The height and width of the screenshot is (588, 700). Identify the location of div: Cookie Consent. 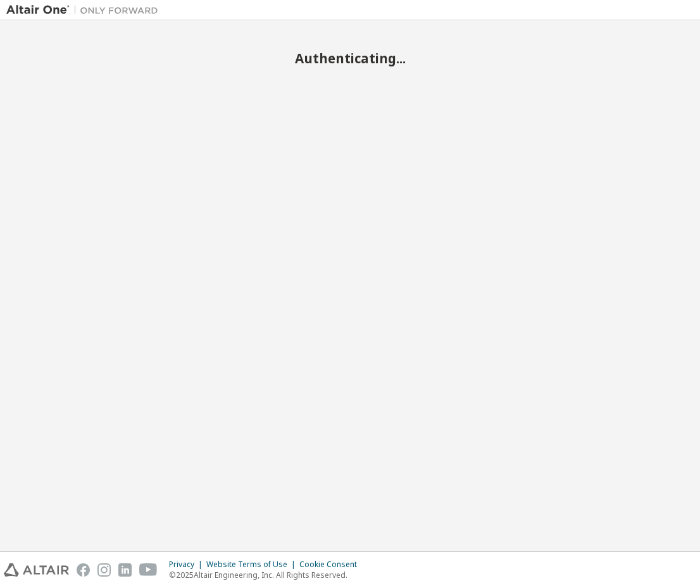
(332, 565).